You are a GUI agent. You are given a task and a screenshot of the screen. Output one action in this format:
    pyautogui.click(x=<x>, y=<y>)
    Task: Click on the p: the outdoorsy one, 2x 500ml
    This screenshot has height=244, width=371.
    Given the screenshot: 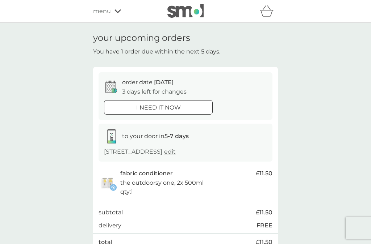 What is the action you would take?
    pyautogui.click(x=162, y=183)
    